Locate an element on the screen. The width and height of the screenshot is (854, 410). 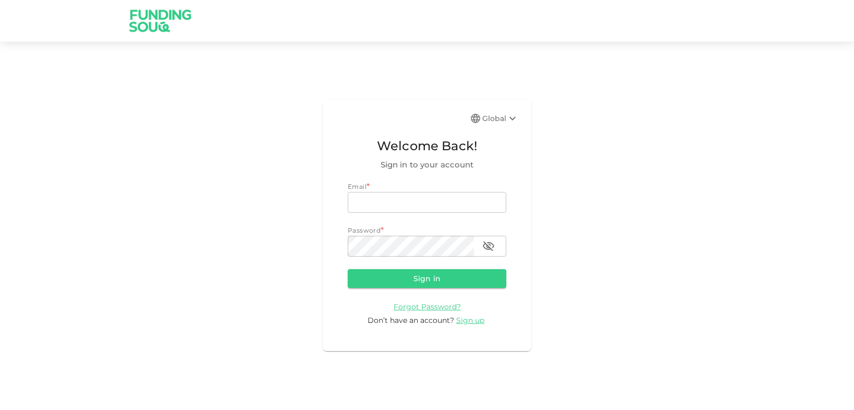
div: Global is located at coordinates (500, 118).